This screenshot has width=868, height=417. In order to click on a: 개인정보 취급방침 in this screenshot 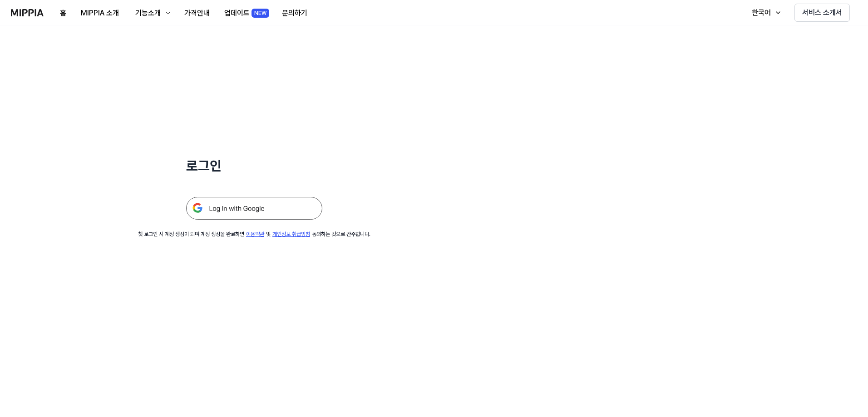, I will do `click(291, 234)`.